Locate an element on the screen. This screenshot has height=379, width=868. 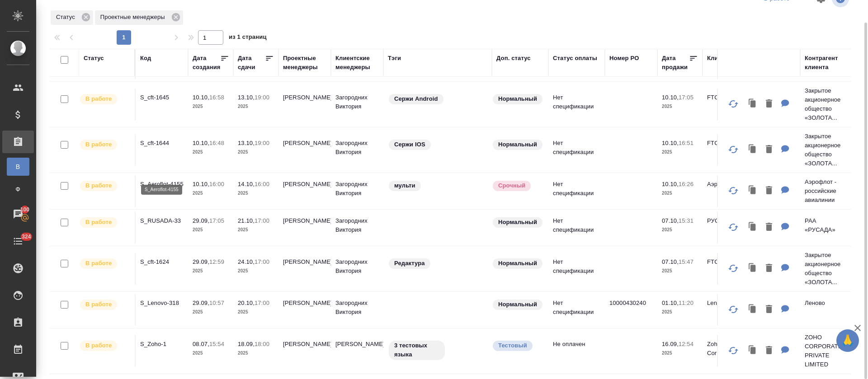
p: 17:05 is located at coordinates (685, 97).